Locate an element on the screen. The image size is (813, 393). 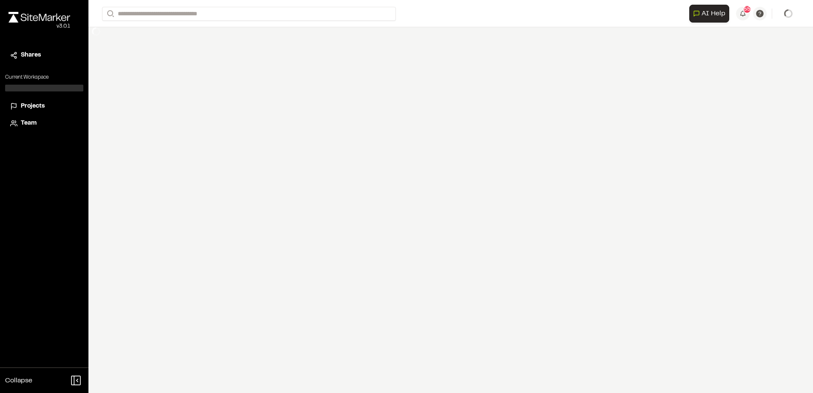
button: Open AI Assistant is located at coordinates (710, 14).